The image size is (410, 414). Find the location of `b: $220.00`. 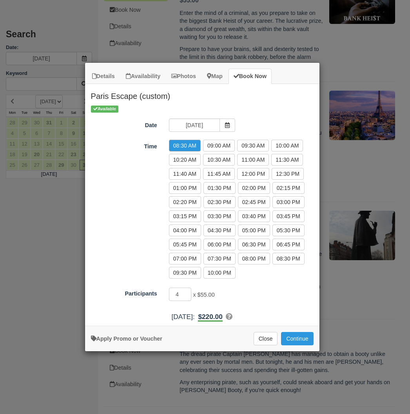

b: $220.00 is located at coordinates (210, 317).